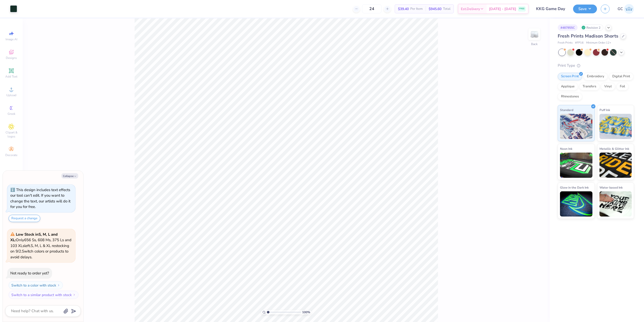 The height and width of the screenshot is (322, 644). I want to click on span: $945.60, so click(435, 9).